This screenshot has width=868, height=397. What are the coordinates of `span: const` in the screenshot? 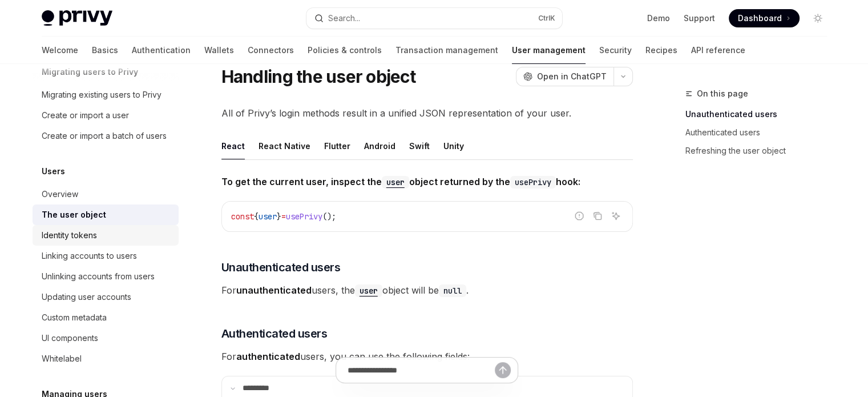 It's located at (242, 216).